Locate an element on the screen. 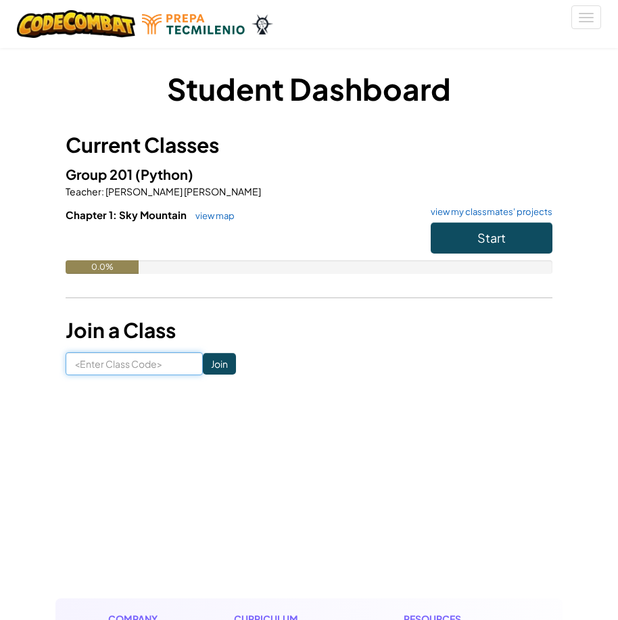 Image resolution: width=618 pixels, height=620 pixels. h1: Student Dashboard is located at coordinates (309, 89).